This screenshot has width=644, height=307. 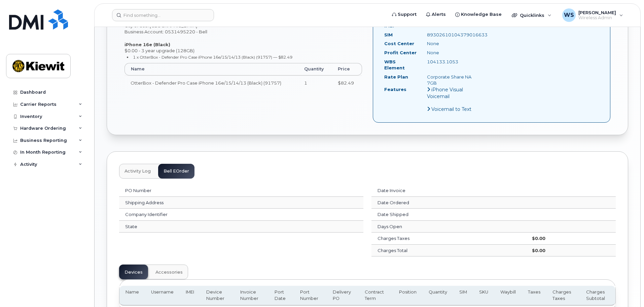 What do you see at coordinates (532, 15) in the screenshot?
I see `span: Quicklinks` at bounding box center [532, 15].